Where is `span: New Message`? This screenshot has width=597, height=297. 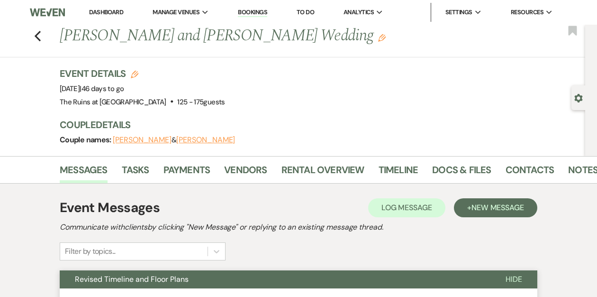
span: New Message is located at coordinates (497, 207).